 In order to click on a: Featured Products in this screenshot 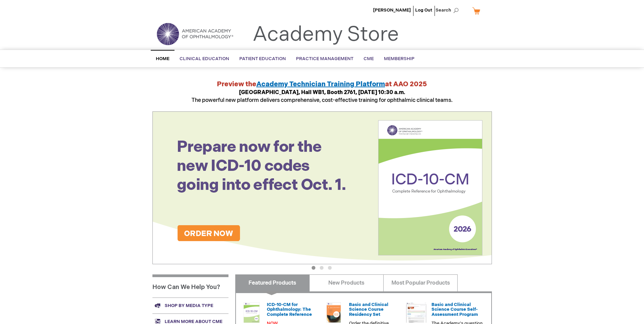, I will do `click(272, 283)`.